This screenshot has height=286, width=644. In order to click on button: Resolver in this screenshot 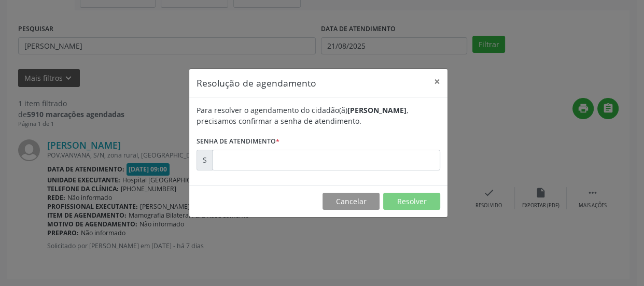, I will do `click(412, 202)`.